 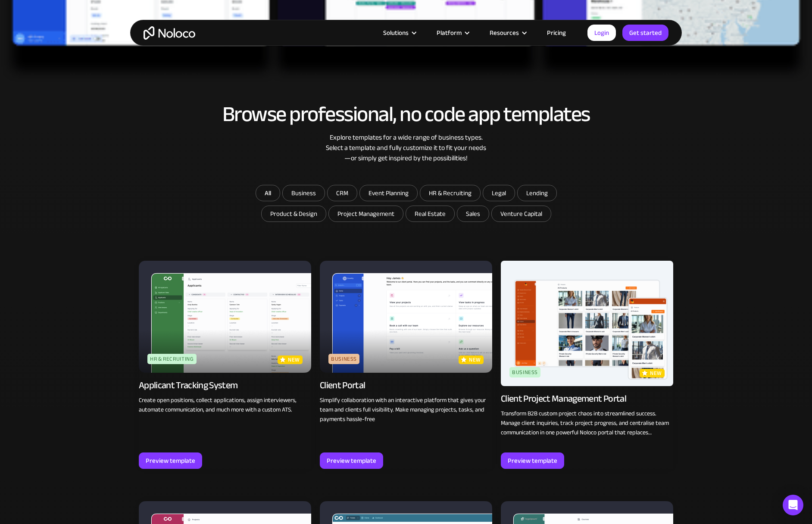 I want to click on div: Explore templates for a wide range of business types. Select a template and fully customize it to..., so click(x=406, y=148).